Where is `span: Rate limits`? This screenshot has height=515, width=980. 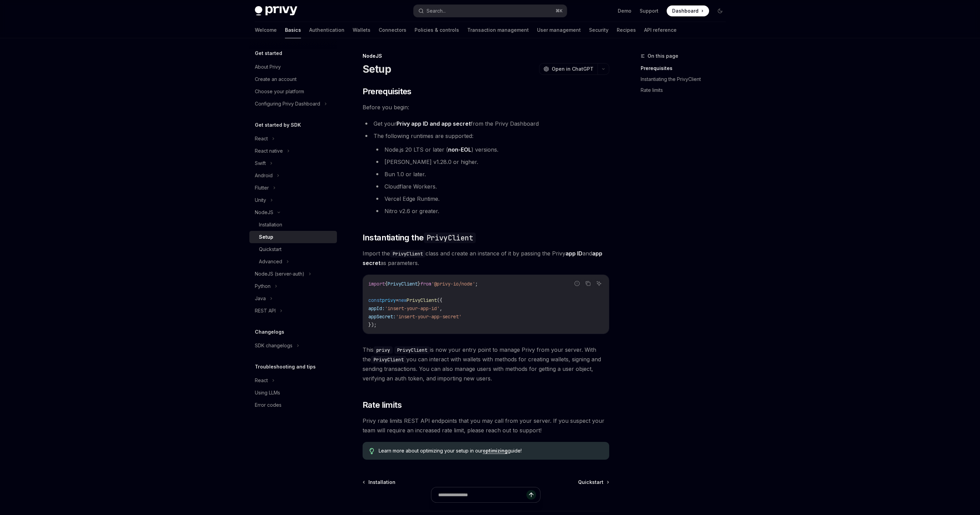 span: Rate limits is located at coordinates (382, 405).